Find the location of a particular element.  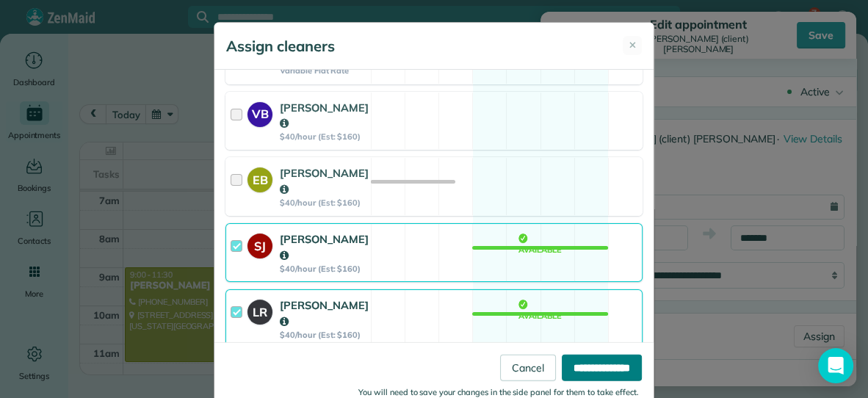

strong: SJ is located at coordinates (260, 244).